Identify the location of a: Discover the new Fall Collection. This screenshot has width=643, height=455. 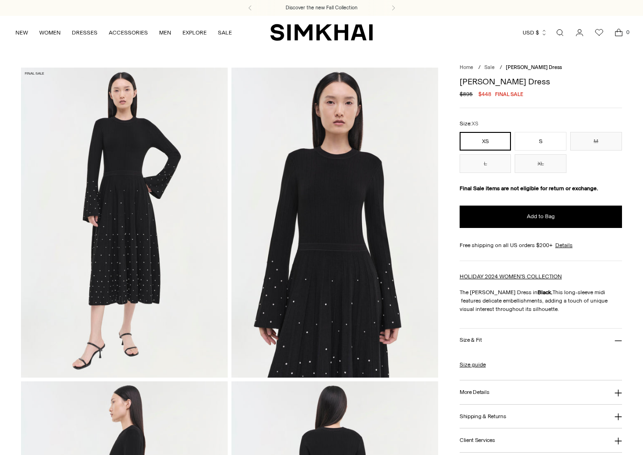
(321, 8).